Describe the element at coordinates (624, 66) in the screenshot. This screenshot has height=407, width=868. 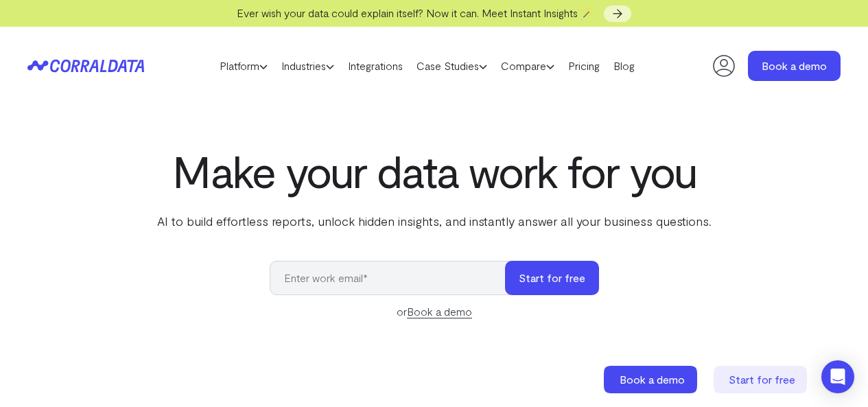
I see `a: Blog` at that location.